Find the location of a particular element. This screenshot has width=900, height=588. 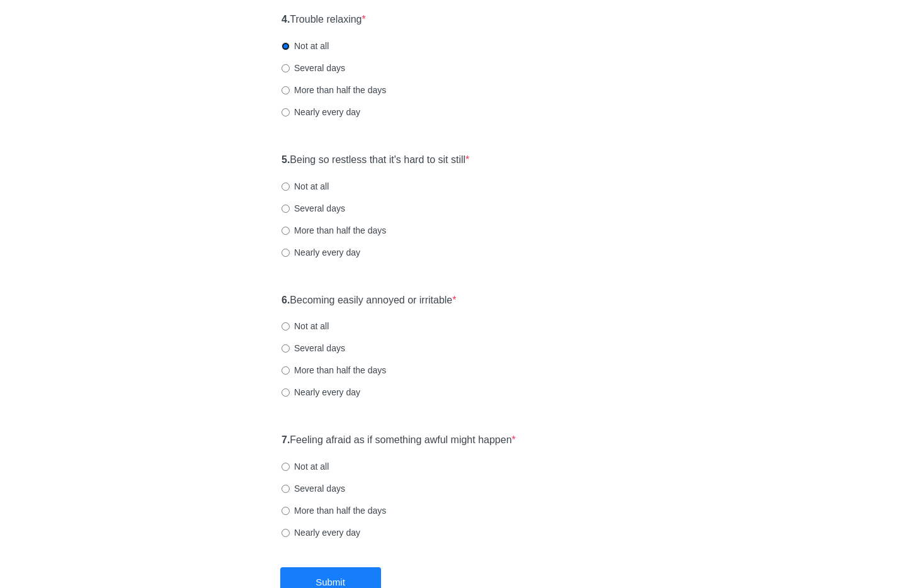

label: Being so restless that it's hard to sit still is located at coordinates (375, 160).